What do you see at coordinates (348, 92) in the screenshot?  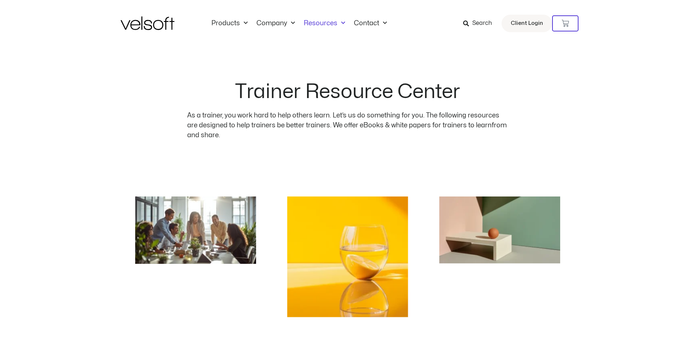 I see `h2: Trainer Resource Center` at bounding box center [348, 92].